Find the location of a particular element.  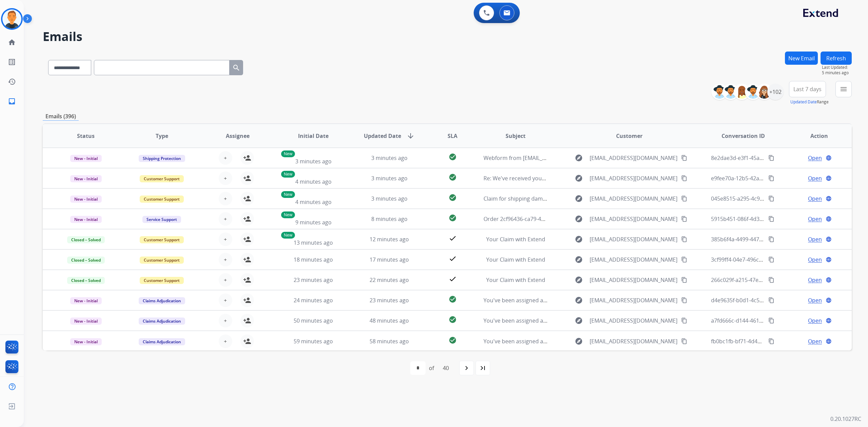

span: 266c029f-a215-47e6-94c0-6e26d8857796 is located at coordinates (762, 280).